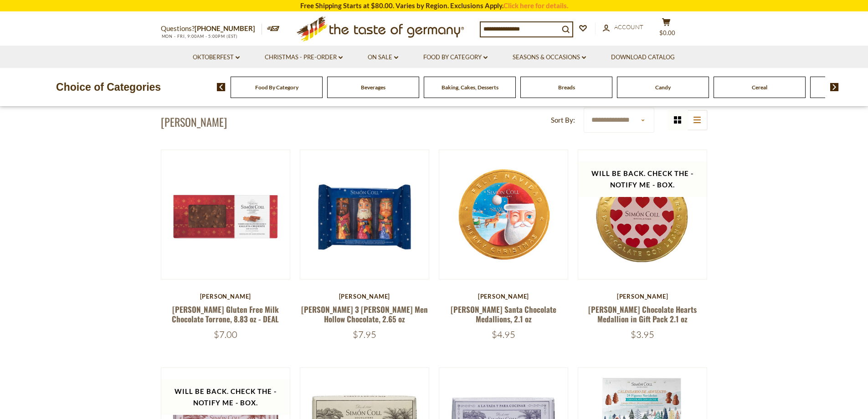 The image size is (868, 419). What do you see at coordinates (563, 120) in the screenshot?
I see `label: Sort By:` at bounding box center [563, 120].